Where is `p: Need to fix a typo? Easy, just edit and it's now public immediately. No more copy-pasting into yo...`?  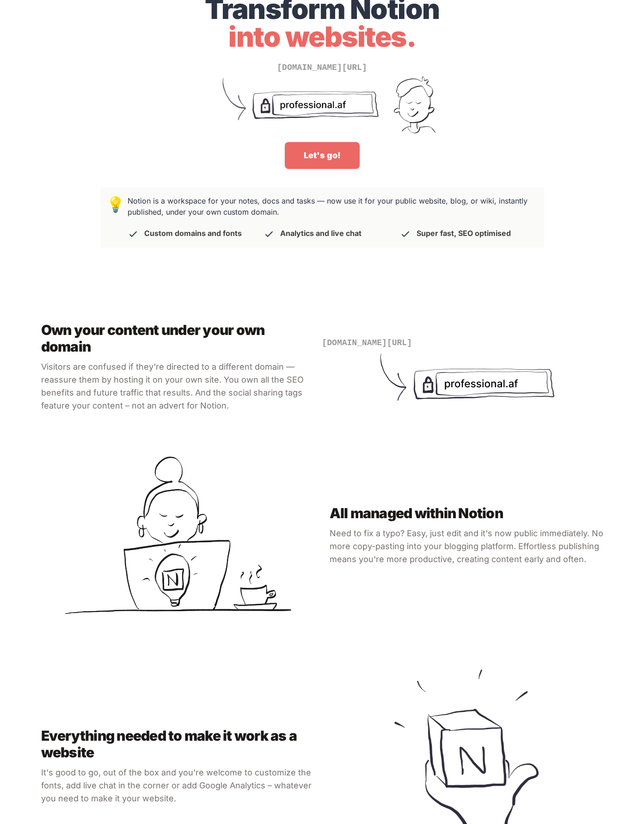
p: Need to fix a typo? Easy, just edit and it's now public immediately. No more copy-pasting into yo... is located at coordinates (466, 546).